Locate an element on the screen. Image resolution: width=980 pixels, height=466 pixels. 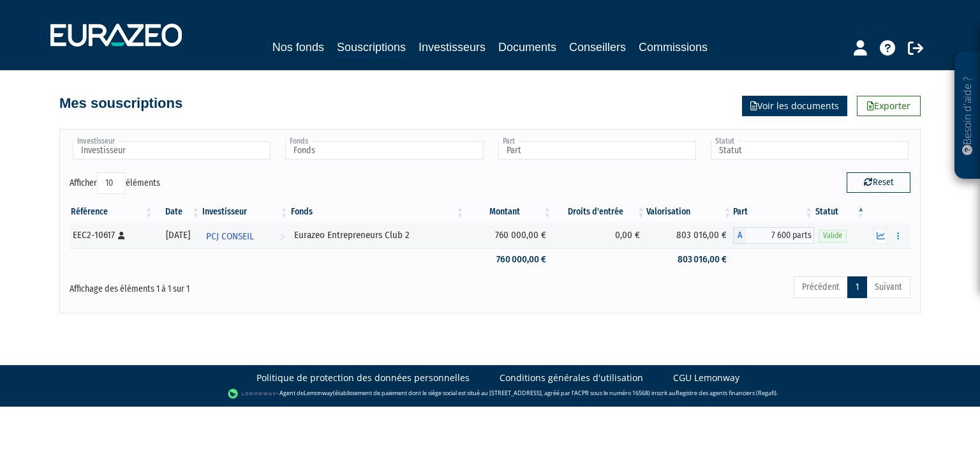
button: Reset is located at coordinates (879, 182).